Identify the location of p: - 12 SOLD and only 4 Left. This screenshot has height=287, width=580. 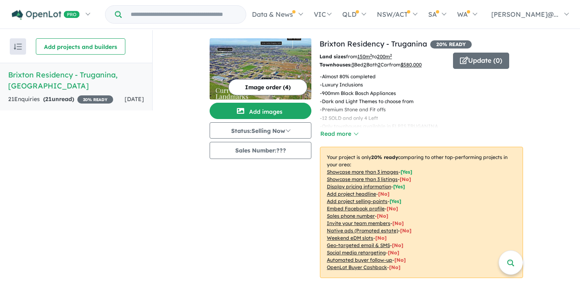
(382, 118).